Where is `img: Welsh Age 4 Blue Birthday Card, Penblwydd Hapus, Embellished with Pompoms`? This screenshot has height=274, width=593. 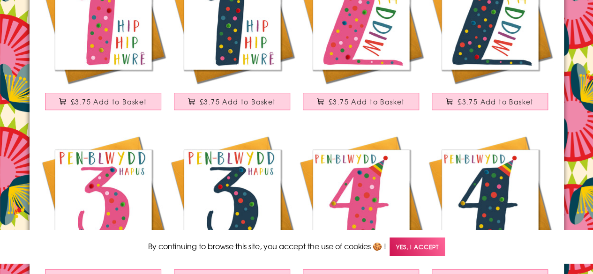 img: Welsh Age 4 Blue Birthday Card, Penblwydd Hapus, Embellished with Pompoms is located at coordinates (490, 198).